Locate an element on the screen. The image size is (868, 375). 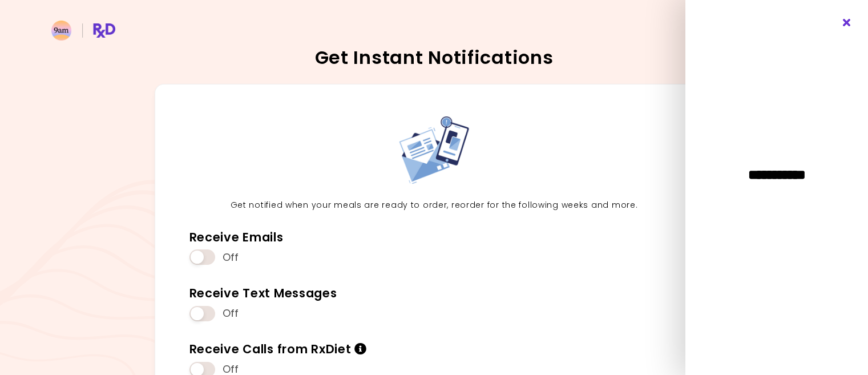
div: Receive Text Messages is located at coordinates (263, 293).